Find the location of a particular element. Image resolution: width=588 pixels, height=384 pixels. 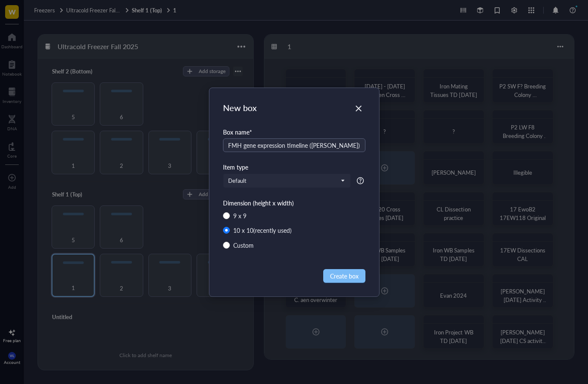

input: e.g. DNA protein is located at coordinates (294, 145).